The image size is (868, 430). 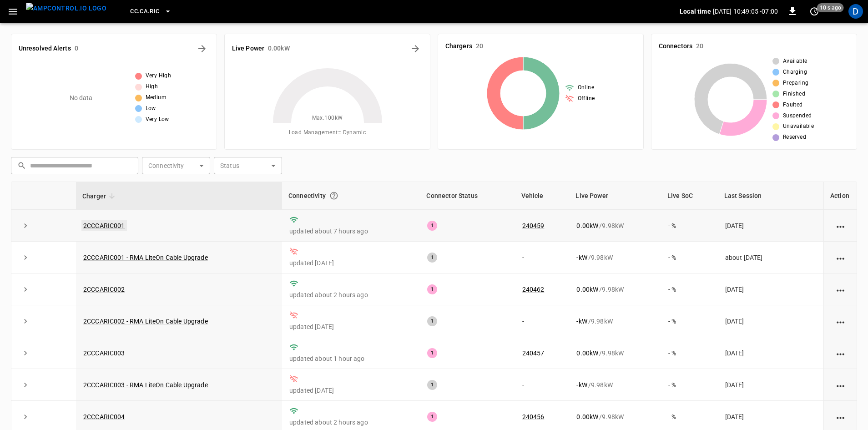 I want to click on a: 240456, so click(x=533, y=417).